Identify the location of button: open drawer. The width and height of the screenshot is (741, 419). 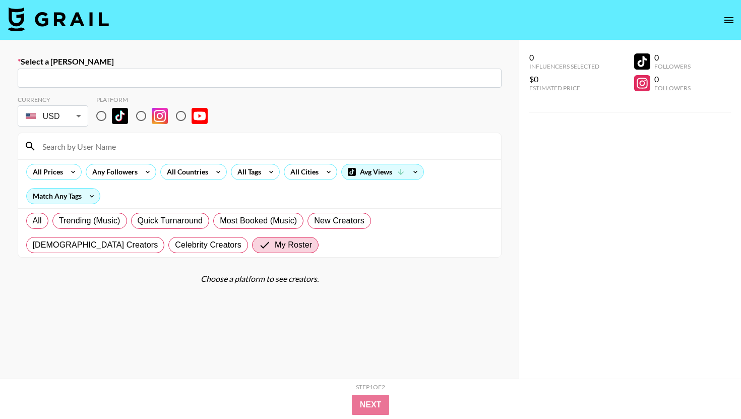
(729, 20).